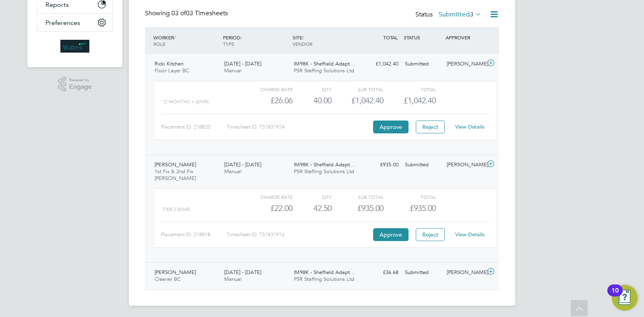 The image size is (644, 317). What do you see at coordinates (390, 37) in the screenshot?
I see `span: TOTAL` at bounding box center [390, 37].